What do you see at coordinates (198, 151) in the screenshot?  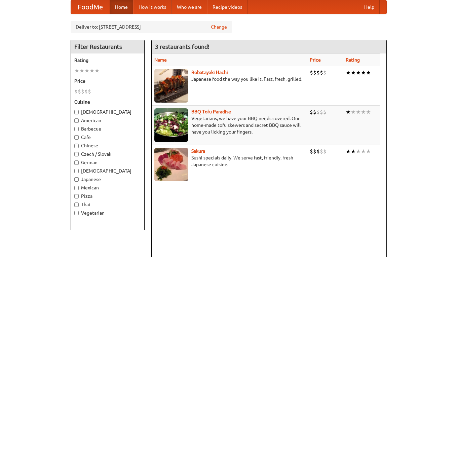 I see `b: Sakura` at bounding box center [198, 151].